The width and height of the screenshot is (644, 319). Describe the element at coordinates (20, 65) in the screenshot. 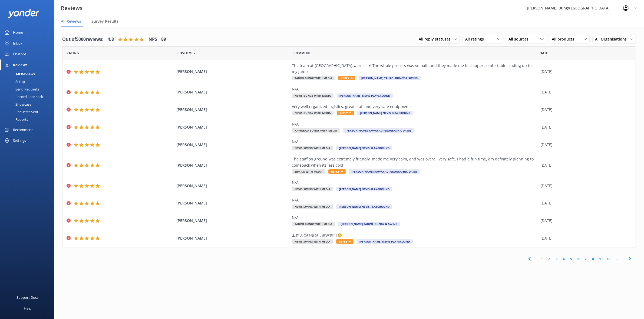

I see `div: Reviews` at that location.